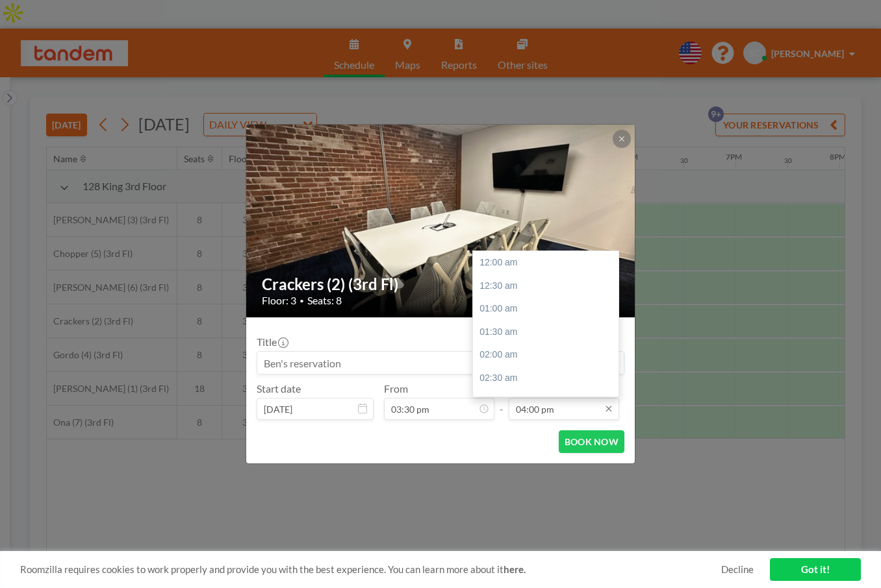  What do you see at coordinates (278, 300) in the screenshot?
I see `span: Floor: 3` at bounding box center [278, 300].